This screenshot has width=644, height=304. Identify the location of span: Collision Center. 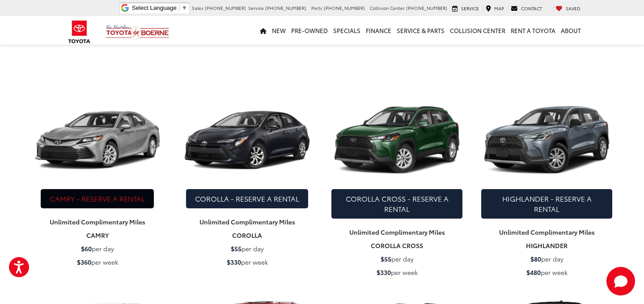
(387, 7).